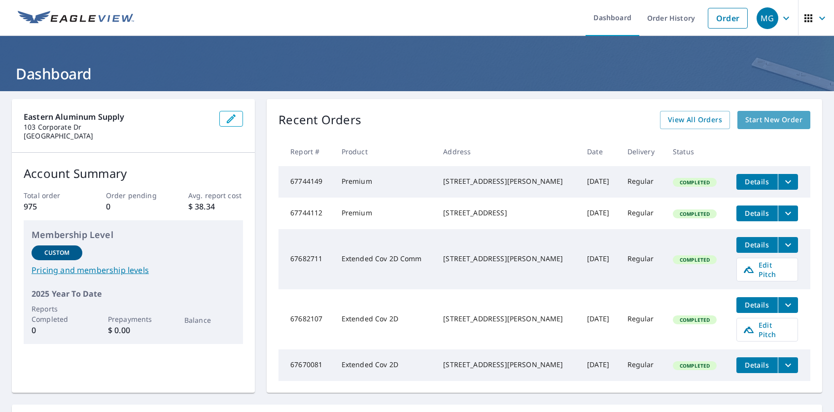 The width and height of the screenshot is (834, 412). Describe the element at coordinates (695, 120) in the screenshot. I see `a: View All Orders` at that location.